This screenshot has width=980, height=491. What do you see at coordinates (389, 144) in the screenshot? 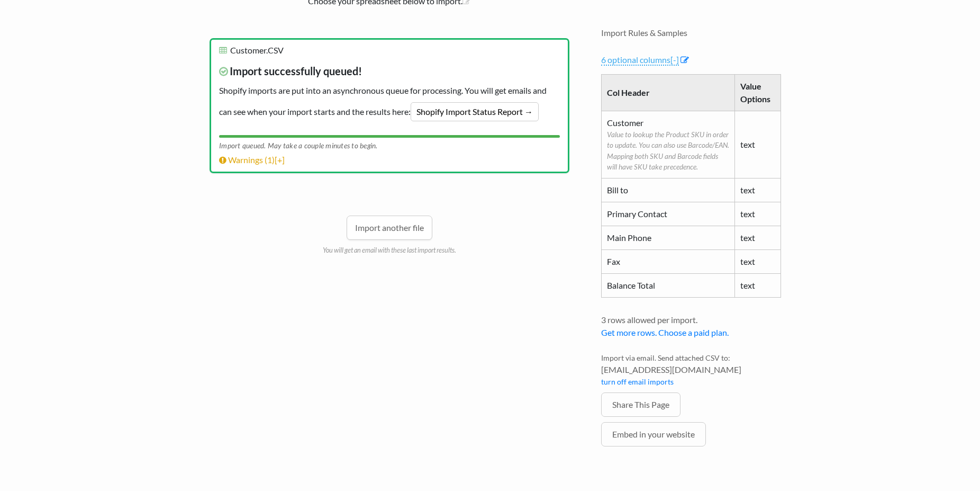
I see `div: Import queued. May take a couple minutes to begin.` at bounding box center [389, 144].